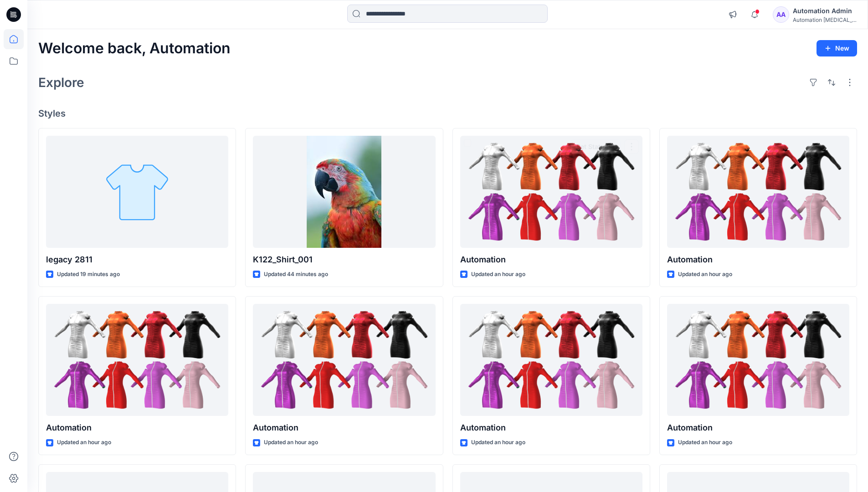 The image size is (868, 492). Describe the element at coordinates (137, 192) in the screenshot. I see `a: legacy 2811` at that location.